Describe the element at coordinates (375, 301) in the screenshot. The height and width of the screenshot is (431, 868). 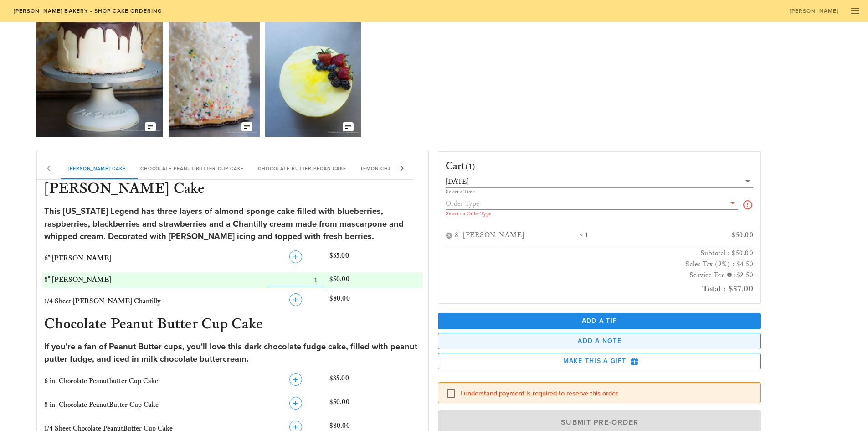
I see `div: $80.00` at that location.